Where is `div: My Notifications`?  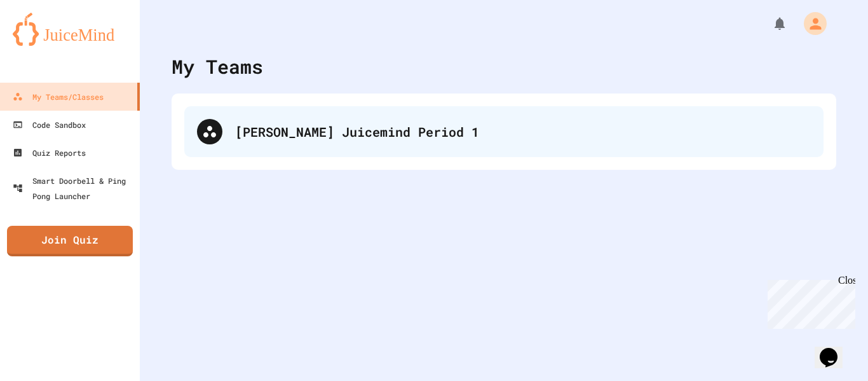
div: My Notifications is located at coordinates (769, 23).